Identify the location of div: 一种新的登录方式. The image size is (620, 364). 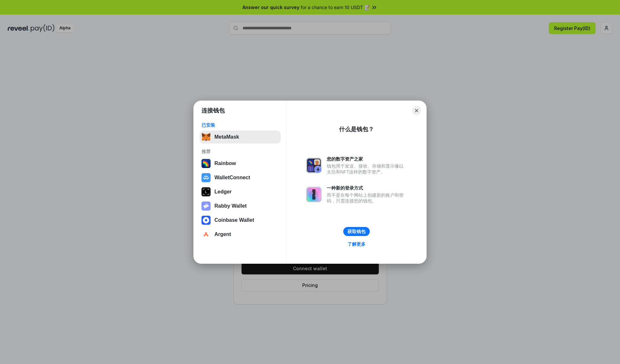
(367, 188).